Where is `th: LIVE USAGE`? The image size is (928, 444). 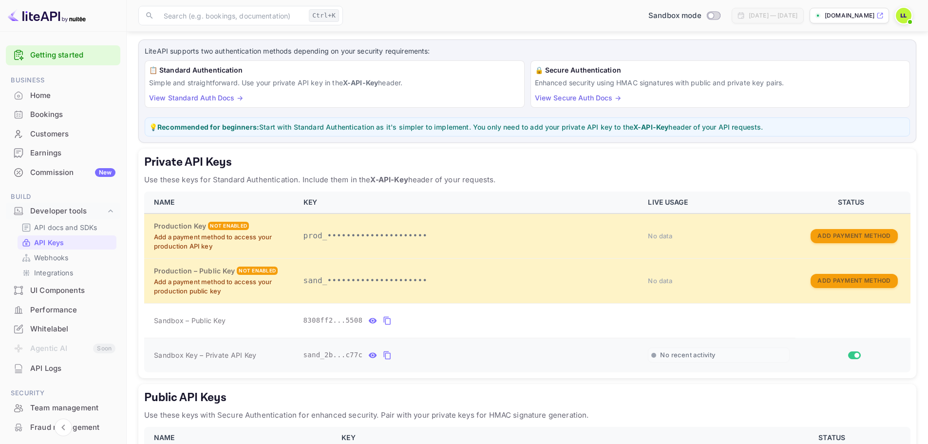
th: LIVE USAGE is located at coordinates (719, 202).